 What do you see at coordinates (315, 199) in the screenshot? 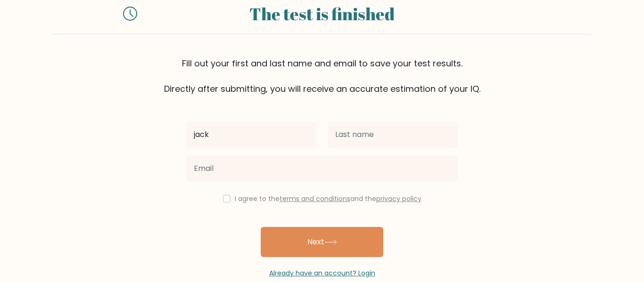
I see `a: terms and conditions` at bounding box center [315, 199].